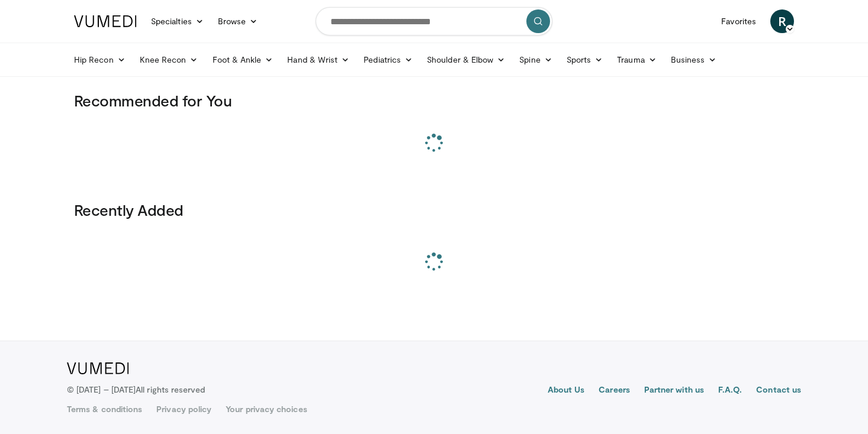  I want to click on a: R, so click(782, 21).